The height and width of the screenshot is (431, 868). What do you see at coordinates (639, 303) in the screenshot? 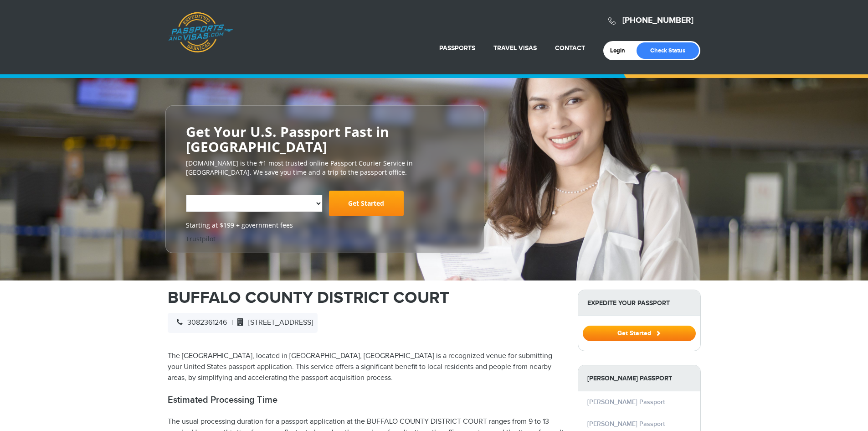
I see `strong: Expedite Your Passport` at bounding box center [639, 303].